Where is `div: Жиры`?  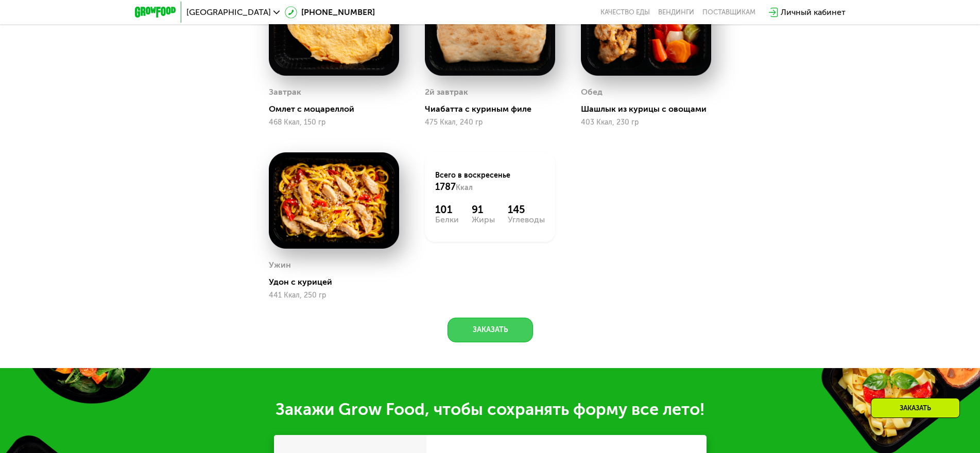
div: Жиры is located at coordinates (483, 220).